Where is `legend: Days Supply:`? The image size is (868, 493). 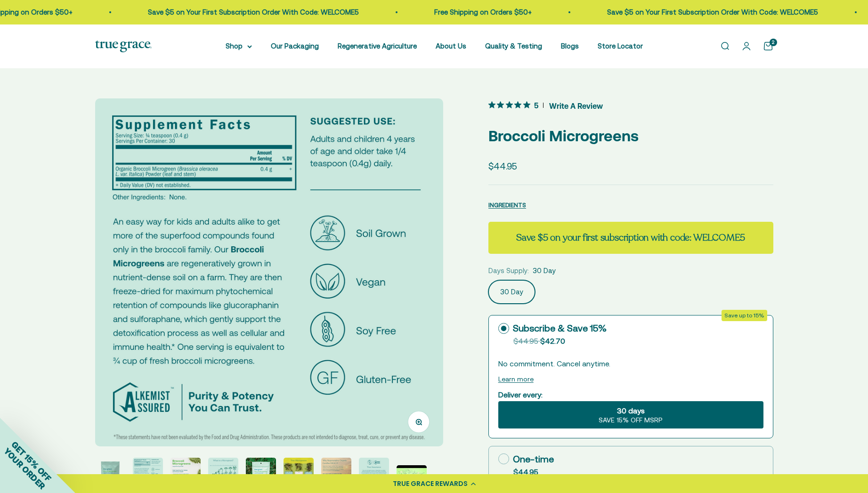
legend: Days Supply: is located at coordinates (509, 271).